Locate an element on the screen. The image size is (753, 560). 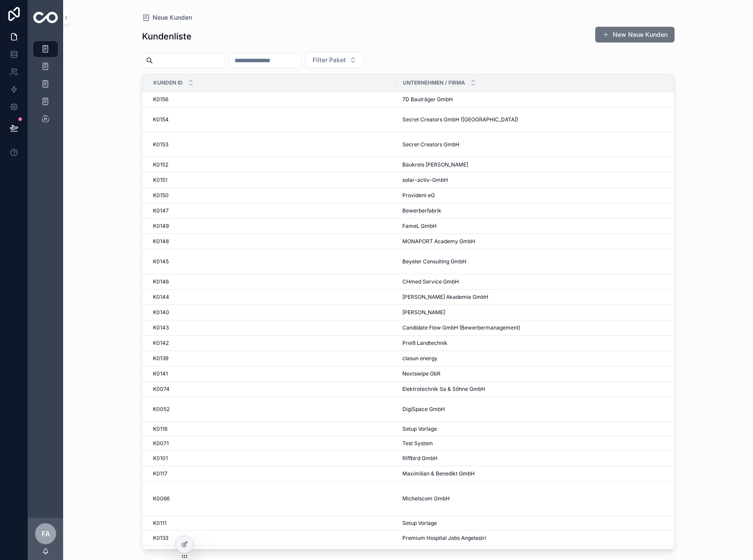
span: Riffbird GmbH is located at coordinates (420, 458).